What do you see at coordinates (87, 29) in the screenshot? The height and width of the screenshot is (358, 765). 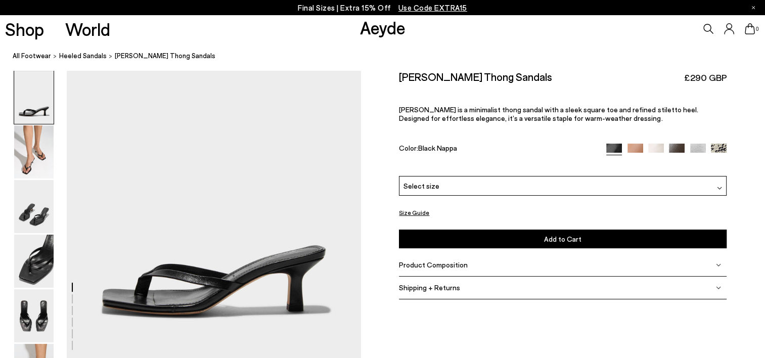 I see `a: World` at bounding box center [87, 29].